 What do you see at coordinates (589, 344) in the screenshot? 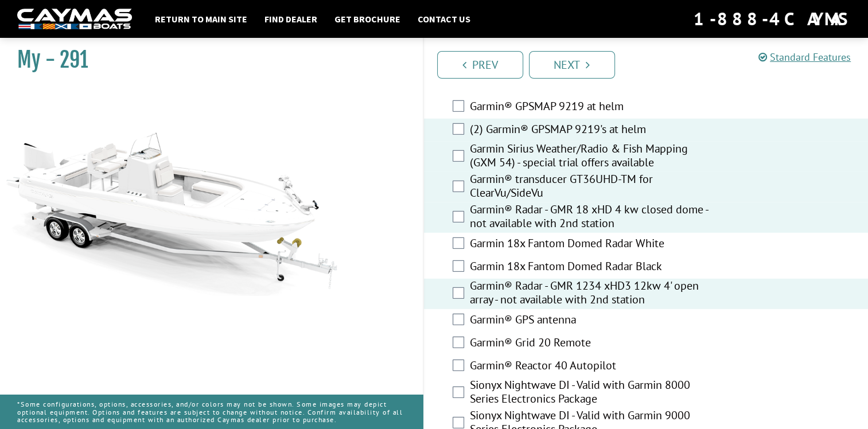
I see `label: Garmin® Grid 20 Remote` at bounding box center [589, 344].